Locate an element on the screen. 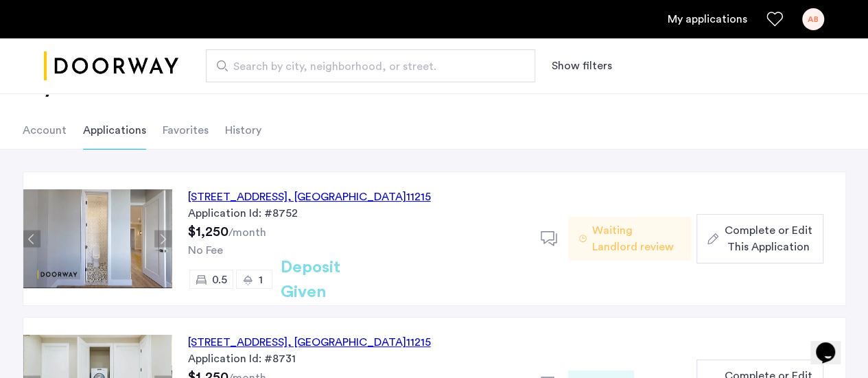  a: Favorites is located at coordinates (774, 19).